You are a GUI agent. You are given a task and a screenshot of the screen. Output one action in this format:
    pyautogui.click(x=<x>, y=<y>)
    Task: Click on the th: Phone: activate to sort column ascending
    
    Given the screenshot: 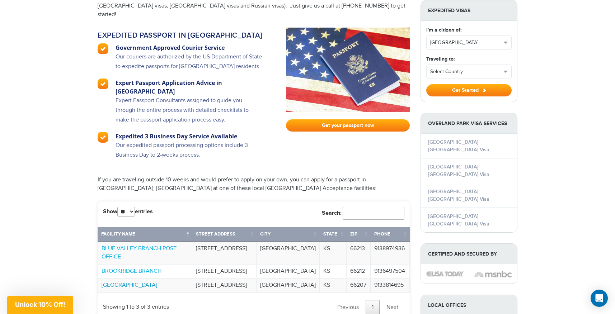 What is the action you would take?
    pyautogui.click(x=390, y=234)
    